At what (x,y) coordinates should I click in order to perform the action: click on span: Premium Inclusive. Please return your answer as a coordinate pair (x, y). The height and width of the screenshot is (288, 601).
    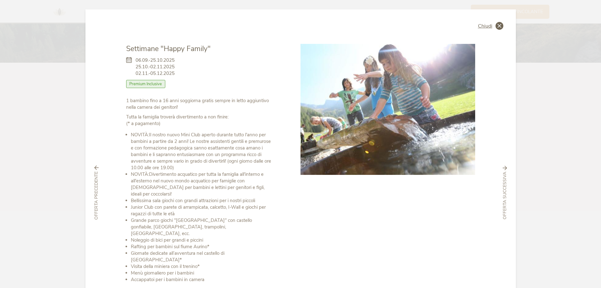
    Looking at the image, I should click on (146, 84).